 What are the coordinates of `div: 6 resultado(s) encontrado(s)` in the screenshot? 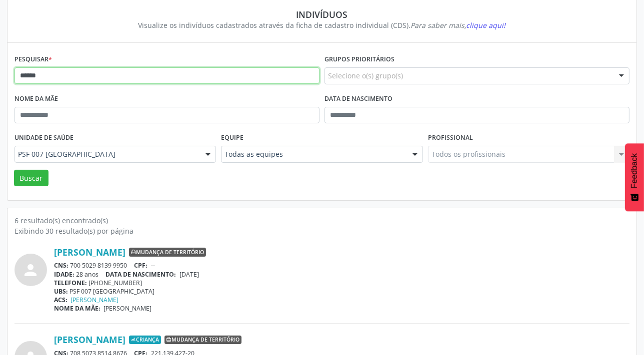 It's located at (322, 220).